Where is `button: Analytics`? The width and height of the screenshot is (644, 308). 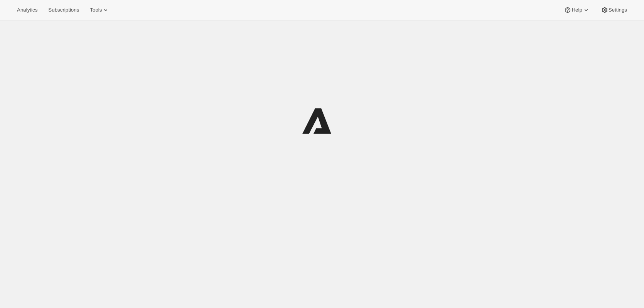 button: Analytics is located at coordinates (27, 10).